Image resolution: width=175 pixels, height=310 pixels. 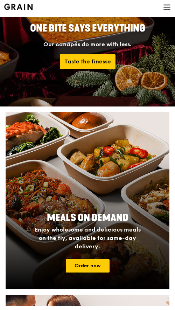 What do you see at coordinates (88, 205) in the screenshot?
I see `a: Meals On DemandEnjoy wholesome and delicious meals on the fly, available for same-day delivery.Or...` at bounding box center [88, 205].